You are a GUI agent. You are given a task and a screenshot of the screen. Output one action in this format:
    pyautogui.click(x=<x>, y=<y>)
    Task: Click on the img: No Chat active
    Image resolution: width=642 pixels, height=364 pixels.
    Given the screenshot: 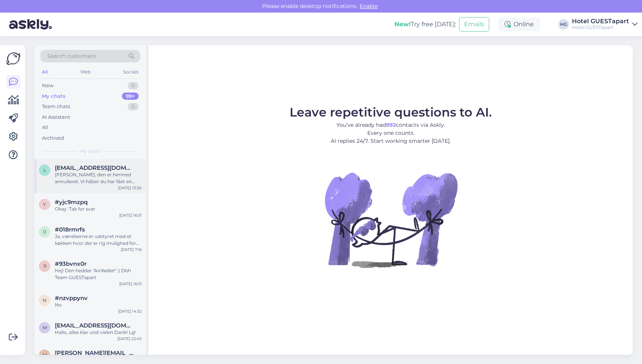 What is the action you would take?
    pyautogui.click(x=391, y=219)
    